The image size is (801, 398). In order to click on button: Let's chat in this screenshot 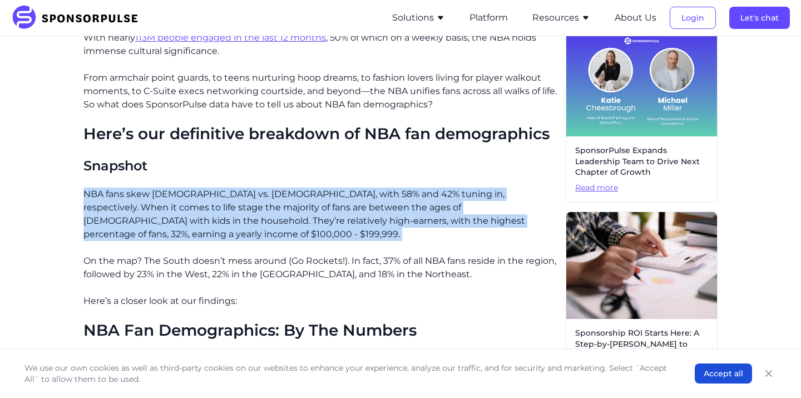, I will do `click(759, 18)`.